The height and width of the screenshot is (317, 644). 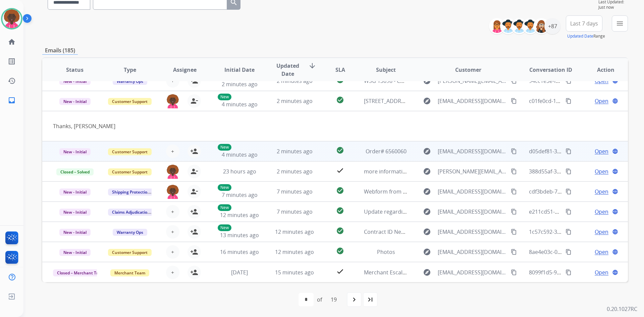 What do you see at coordinates (239, 235) in the screenshot?
I see `span: 13 minutes ago` at bounding box center [239, 235].